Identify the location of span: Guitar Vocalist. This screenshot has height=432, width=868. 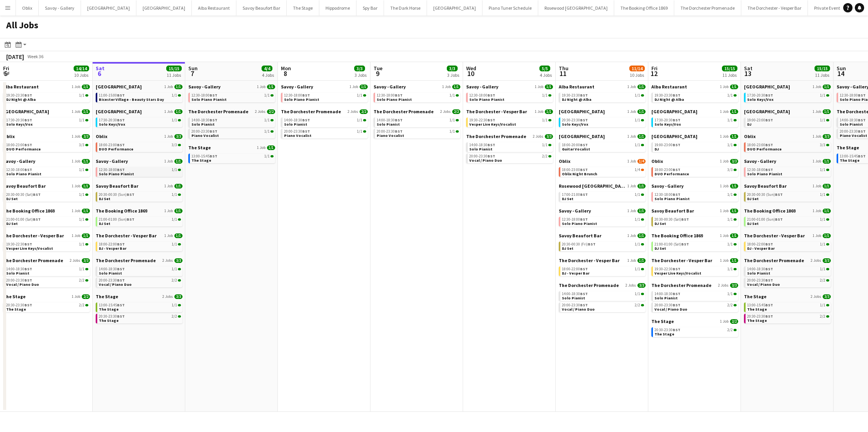
(576, 149).